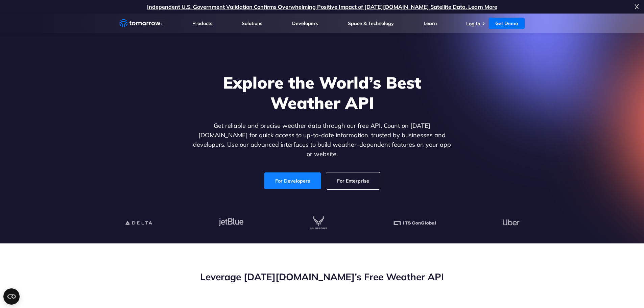 The width and height of the screenshot is (644, 308). What do you see at coordinates (506, 24) in the screenshot?
I see `a: Get Demo` at bounding box center [506, 24].